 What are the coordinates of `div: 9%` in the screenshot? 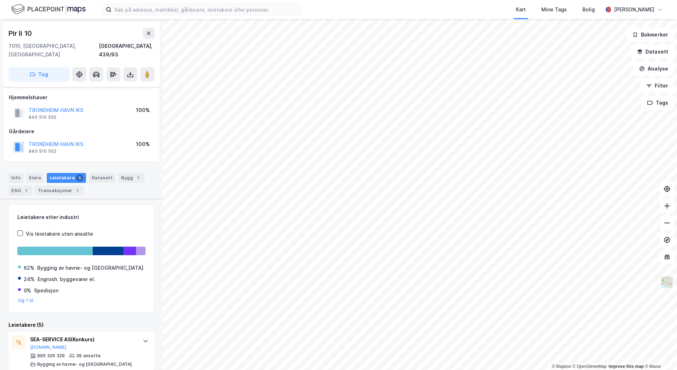 It's located at (27, 290).